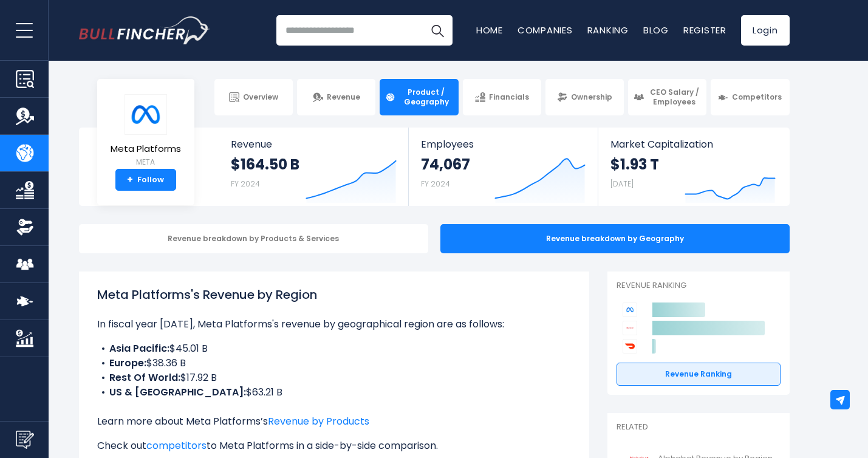 This screenshot has height=458, width=868. Describe the element at coordinates (705, 30) in the screenshot. I see `a: Register` at that location.